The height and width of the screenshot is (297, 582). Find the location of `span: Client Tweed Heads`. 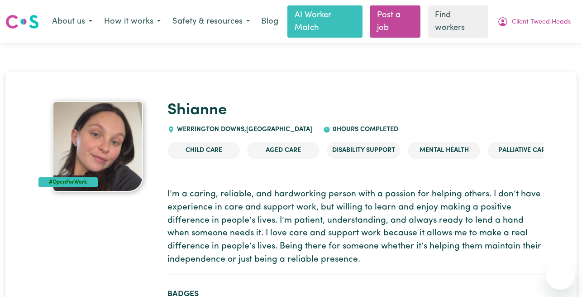

span: Client Tweed Heads is located at coordinates (542, 22).